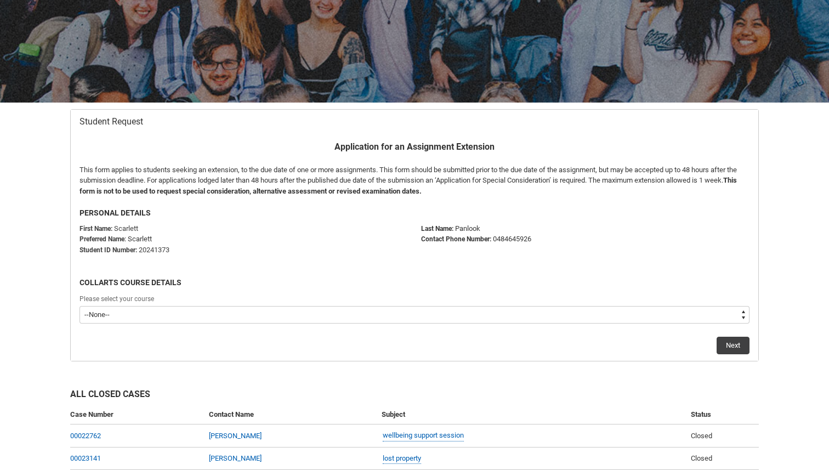 The image size is (829, 470). Describe the element at coordinates (414, 146) in the screenshot. I see `b: Application for an Assignment Extension` at that location.